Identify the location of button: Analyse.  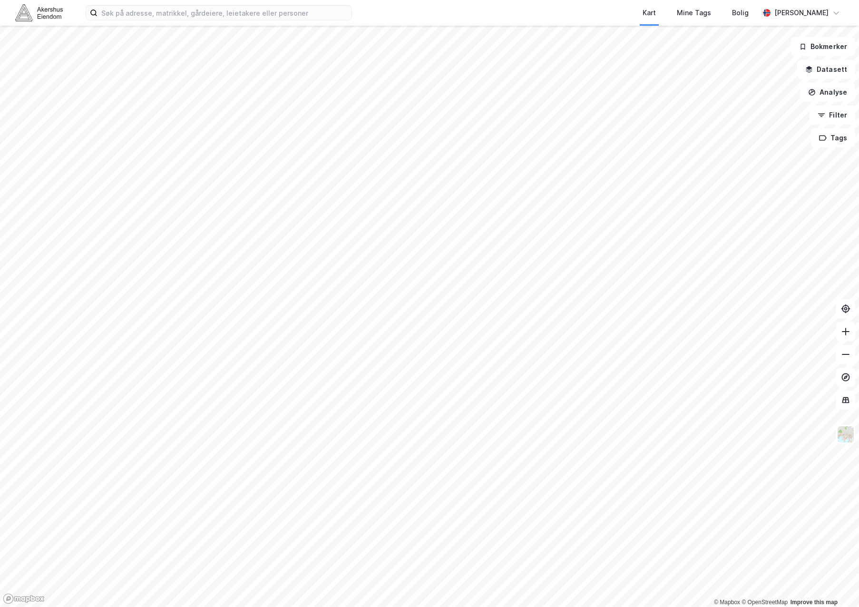
(828, 92).